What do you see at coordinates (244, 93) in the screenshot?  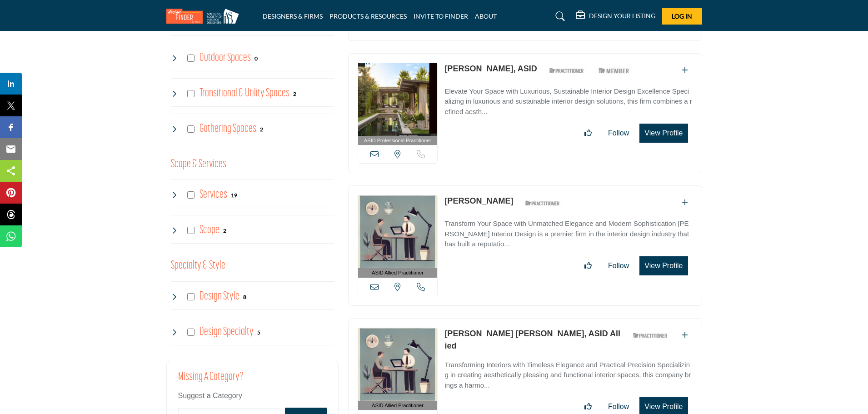 I see `h4: Transitional & Utility Spaces: Transitional & Utility Spaces` at bounding box center [244, 93].